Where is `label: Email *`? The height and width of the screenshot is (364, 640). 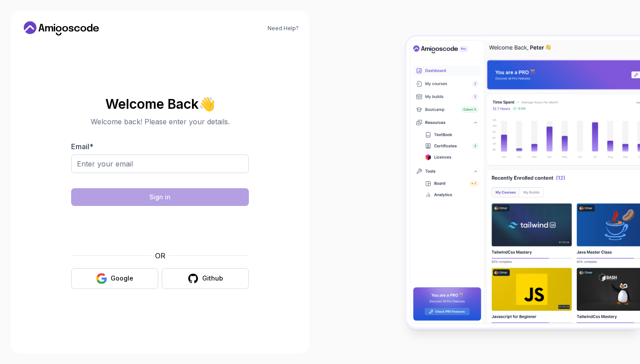
label: Email * is located at coordinates (82, 146).